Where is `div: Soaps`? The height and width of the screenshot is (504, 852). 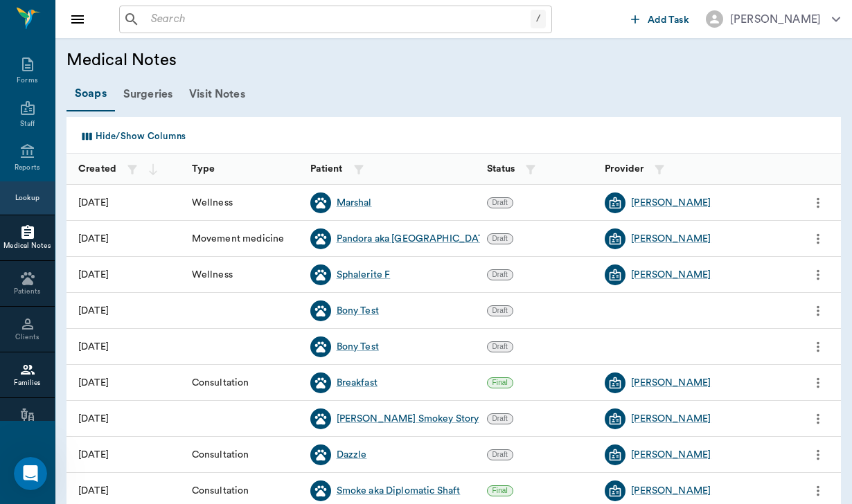
div: Soaps is located at coordinates (91, 94).